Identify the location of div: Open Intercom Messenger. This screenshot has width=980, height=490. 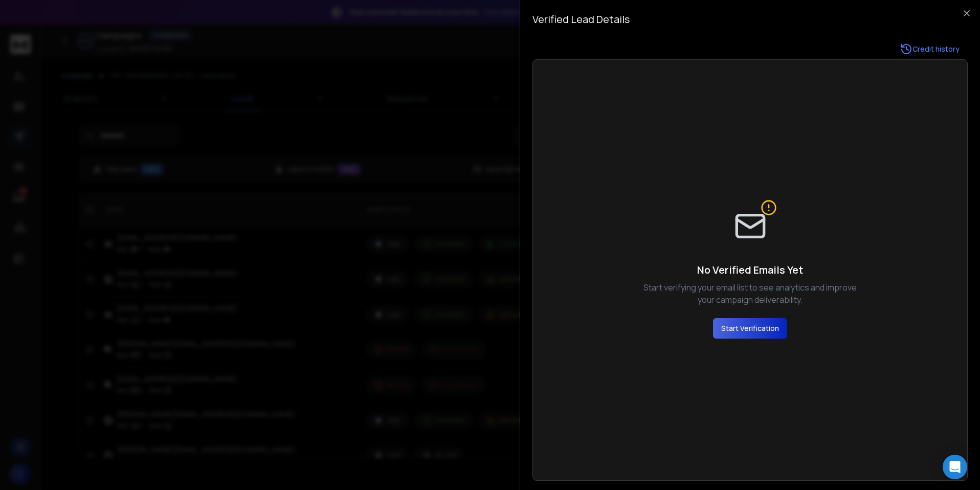
(955, 467).